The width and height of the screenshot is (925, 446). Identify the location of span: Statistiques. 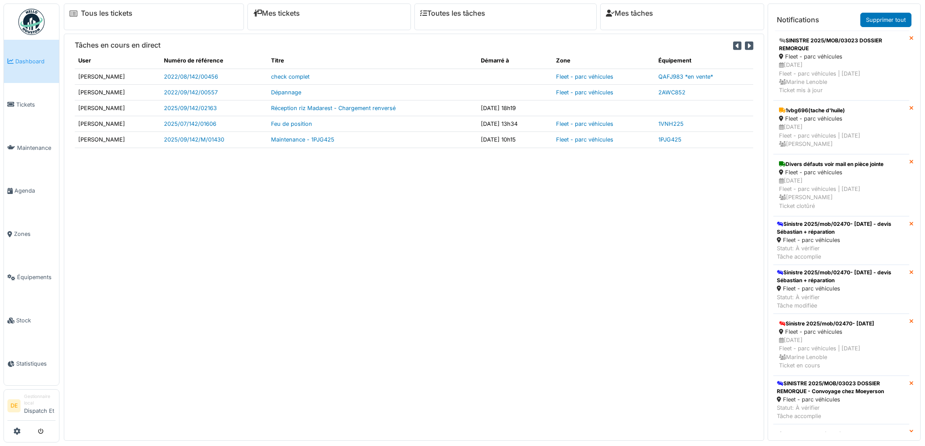
(36, 364).